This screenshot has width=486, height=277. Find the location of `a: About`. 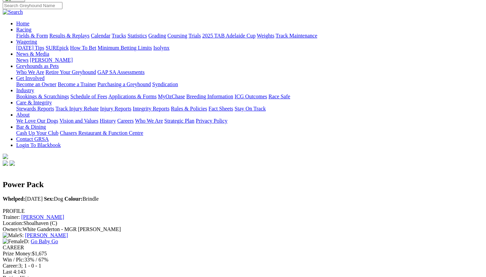

a: About is located at coordinates (23, 114).